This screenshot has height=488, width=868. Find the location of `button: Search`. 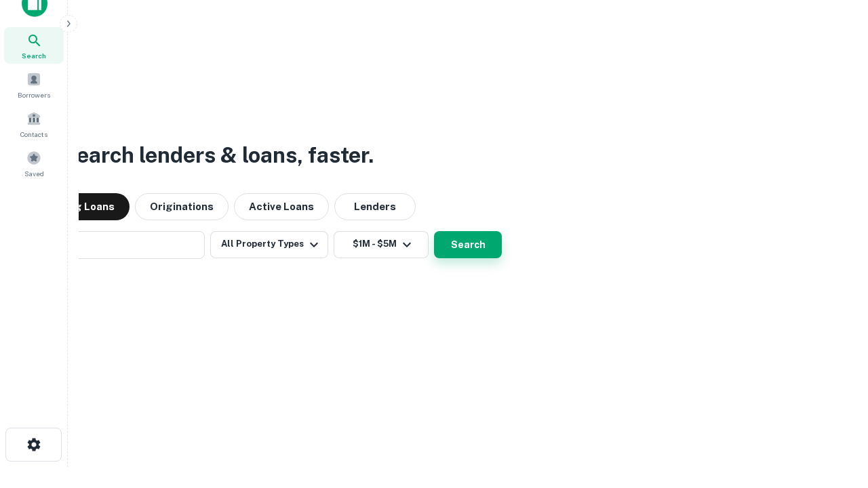

button: Search is located at coordinates (467, 245).